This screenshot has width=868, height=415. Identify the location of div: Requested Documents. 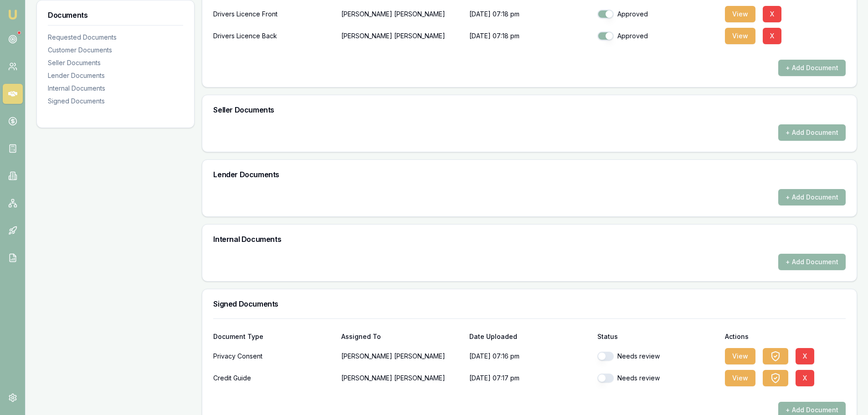
(116, 38).